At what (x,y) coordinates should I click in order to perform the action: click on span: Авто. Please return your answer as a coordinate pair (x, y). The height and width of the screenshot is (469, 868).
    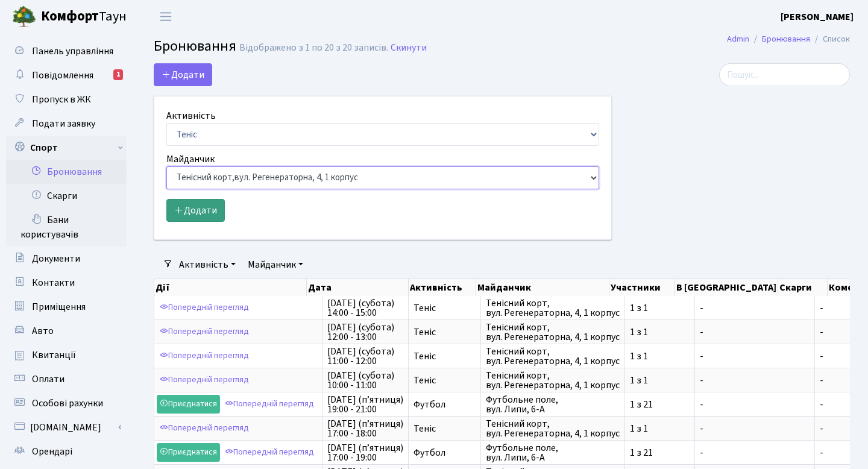
    Looking at the image, I should click on (43, 331).